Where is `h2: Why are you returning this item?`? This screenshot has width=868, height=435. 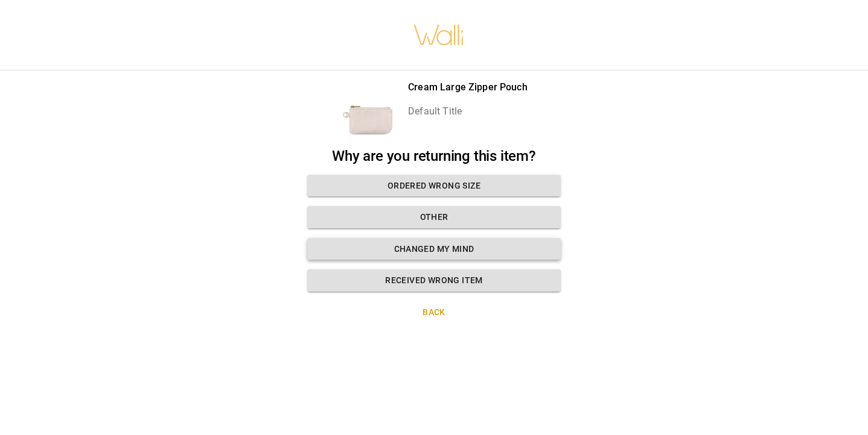
h2: Why are you returning this item? is located at coordinates (434, 156).